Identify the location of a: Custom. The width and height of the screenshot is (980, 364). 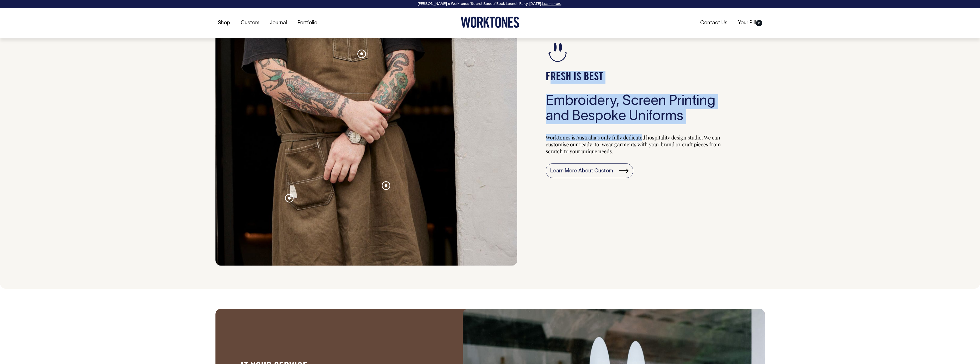
(250, 23).